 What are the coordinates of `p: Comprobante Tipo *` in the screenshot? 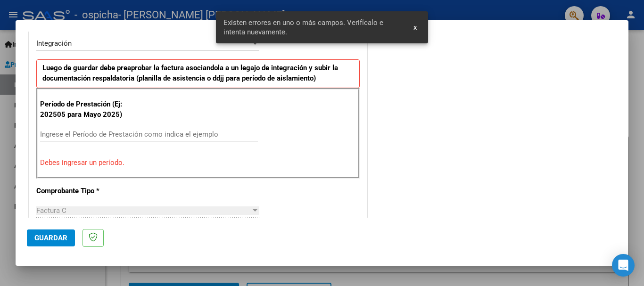 It's located at (85, 191).